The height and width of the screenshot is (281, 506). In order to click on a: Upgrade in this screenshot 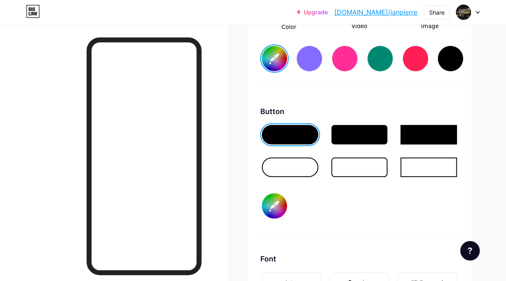, I will do `click(312, 12)`.